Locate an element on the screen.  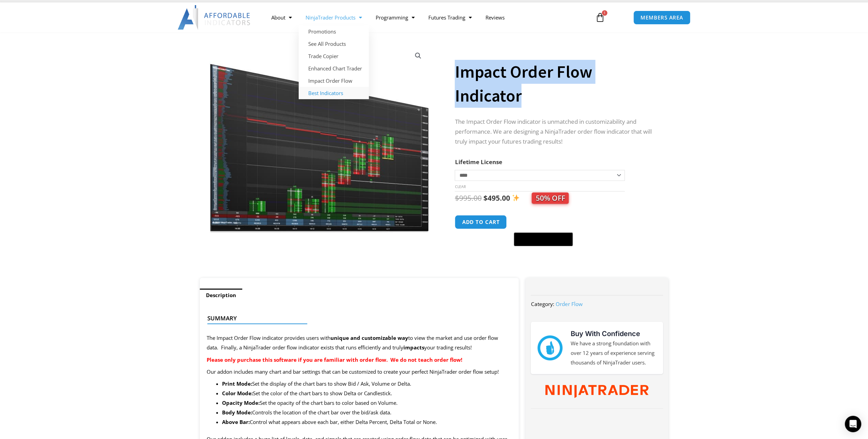
p: Our addon includes many chart and bar settings that can be customized to create your perfect Ninj... is located at coordinates (359, 372).